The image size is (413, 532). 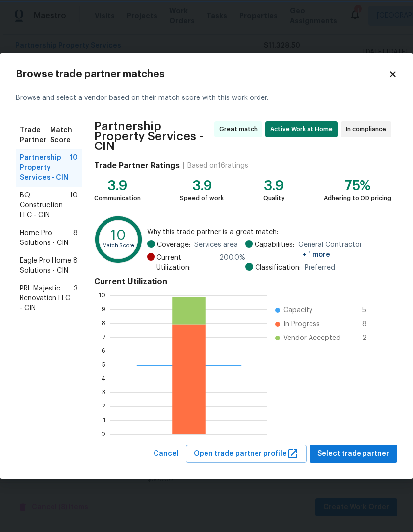 I want to click on span: 5, so click(x=371, y=310).